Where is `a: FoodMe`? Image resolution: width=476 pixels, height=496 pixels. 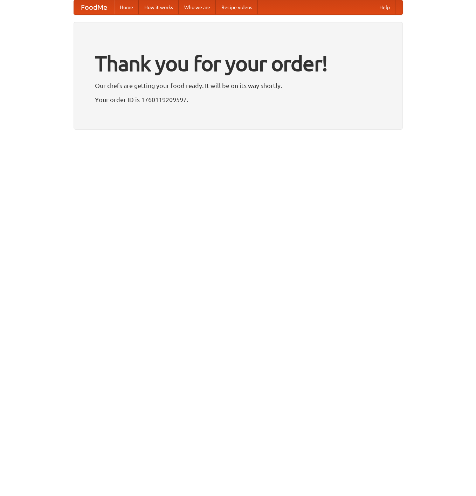 a: FoodMe is located at coordinates (94, 7).